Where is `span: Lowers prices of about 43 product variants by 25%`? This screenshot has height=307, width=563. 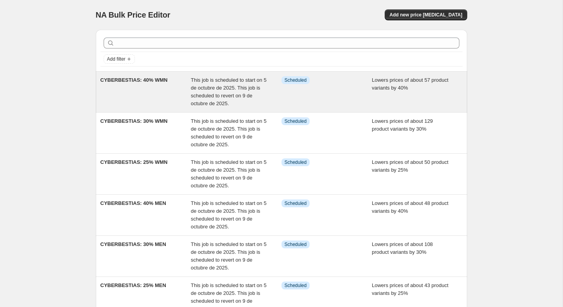 span: Lowers prices of about 43 product variants by 25% is located at coordinates (410, 289).